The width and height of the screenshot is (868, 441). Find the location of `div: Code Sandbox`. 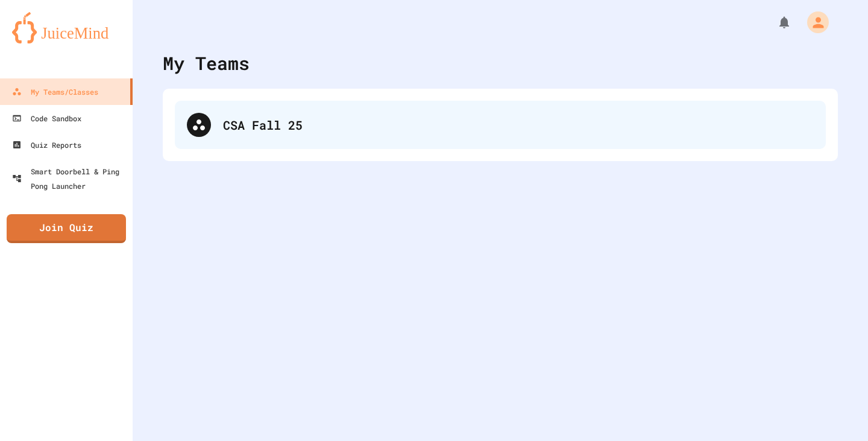

div: Code Sandbox is located at coordinates (46, 118).